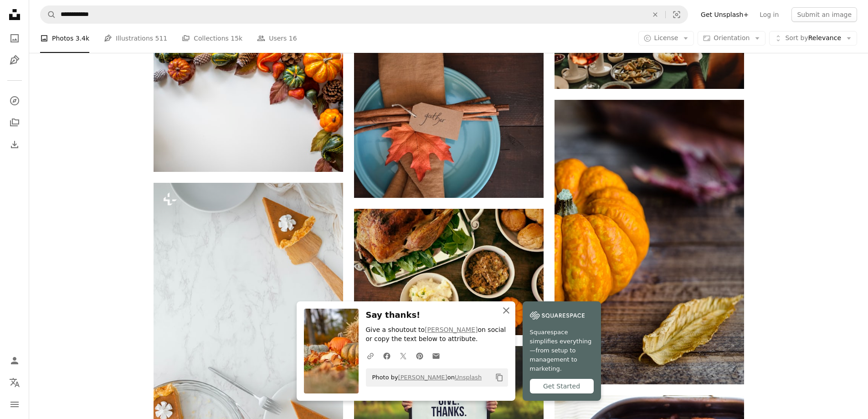 This screenshot has height=419, width=868. What do you see at coordinates (562, 350) in the screenshot?
I see `span: Squarespace simplifies everything—from setup to management to marketing.` at bounding box center [562, 350].